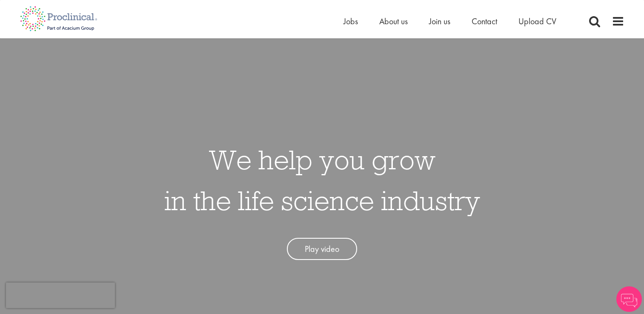 The width and height of the screenshot is (644, 314). What do you see at coordinates (393, 21) in the screenshot?
I see `a: About us` at bounding box center [393, 21].